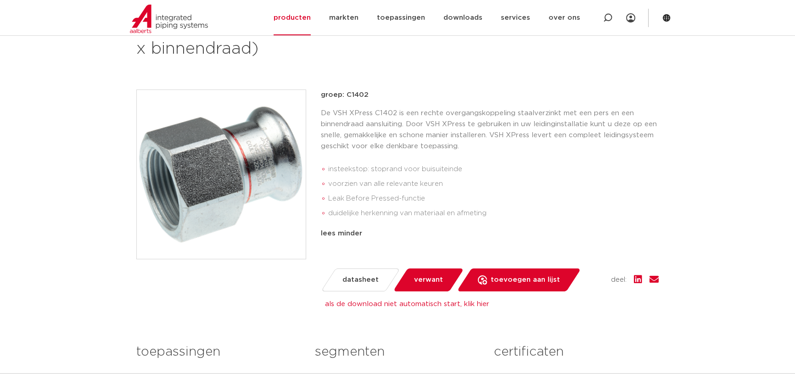 The image size is (795, 374). I want to click on p: De VSH XPress C1402 is een rechte overgangskoppeling staalverzinkt met een pers en een binnendraa..., so click(490, 130).